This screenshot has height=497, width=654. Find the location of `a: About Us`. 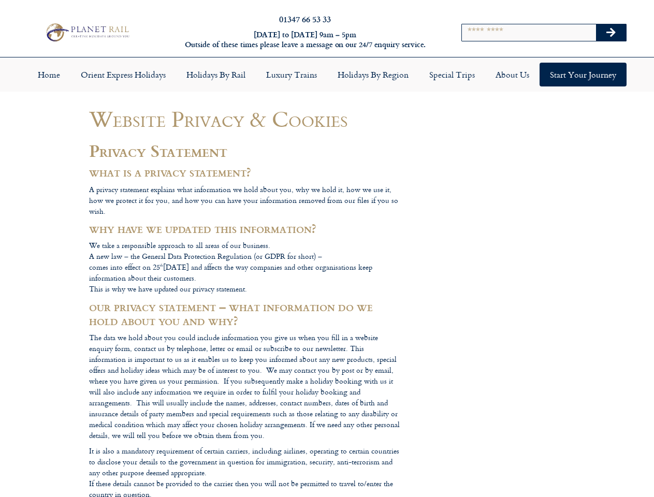

a: About Us is located at coordinates (512, 75).